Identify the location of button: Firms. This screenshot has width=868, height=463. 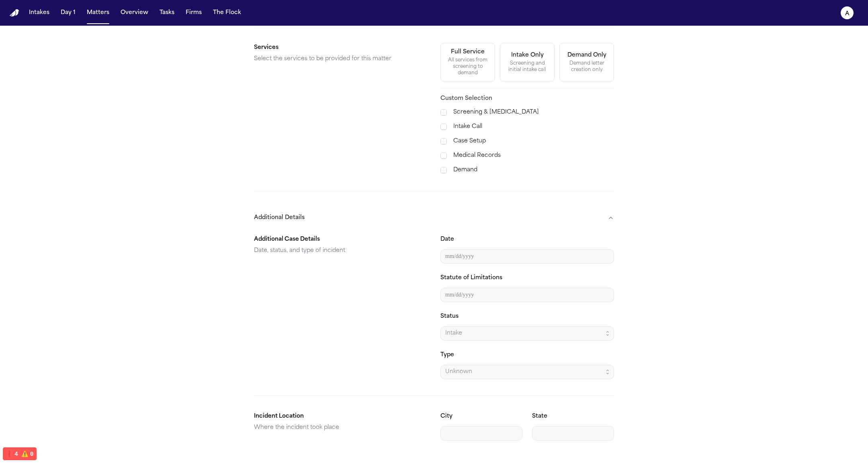
(193, 13).